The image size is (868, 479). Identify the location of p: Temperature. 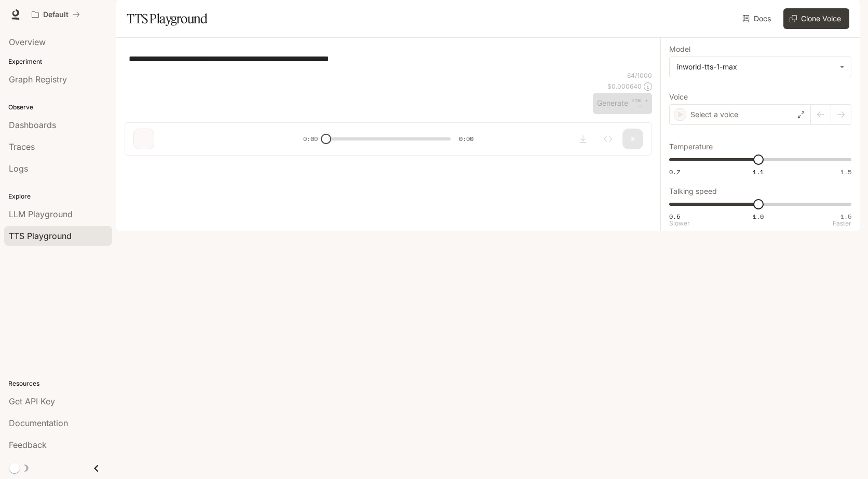
(691, 147).